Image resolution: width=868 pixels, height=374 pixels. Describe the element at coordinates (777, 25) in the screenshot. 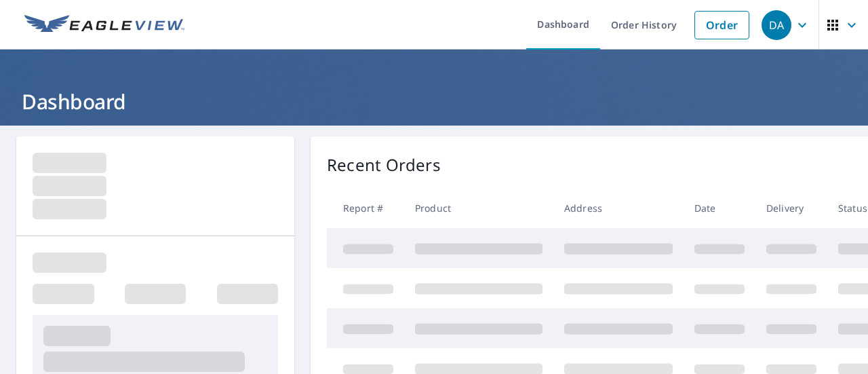

I see `div: DA` at that location.